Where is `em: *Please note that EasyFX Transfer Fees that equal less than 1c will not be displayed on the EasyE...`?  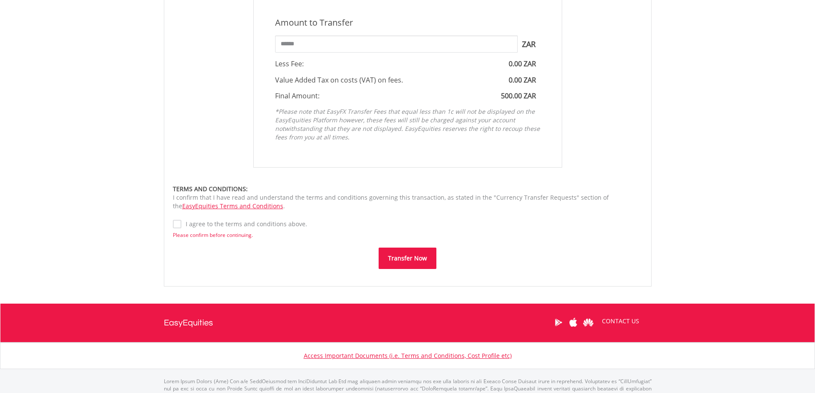 em: *Please note that EasyFX Transfer Fees that equal less than 1c will not be displayed on the EasyE... is located at coordinates (407, 124).